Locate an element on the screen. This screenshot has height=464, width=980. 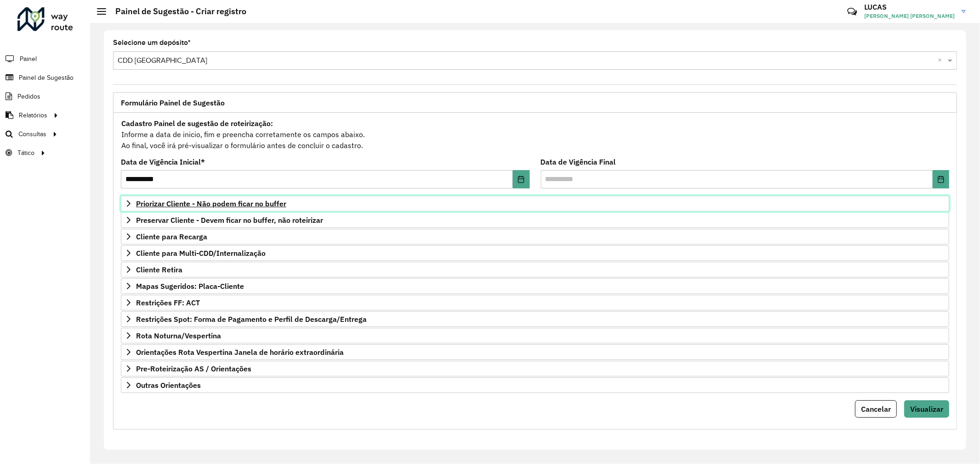
a: Outras Orientações is located at coordinates (535, 386).